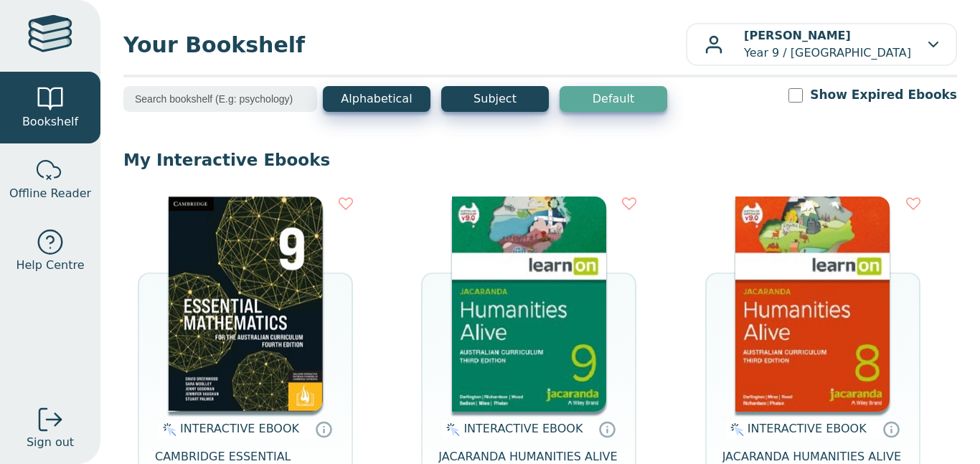 The height and width of the screenshot is (464, 980). Describe the element at coordinates (529, 304) in the screenshot. I see `img: 3452a43b-406f-45eb-b597-a49fc8d37c37.jpg` at that location.